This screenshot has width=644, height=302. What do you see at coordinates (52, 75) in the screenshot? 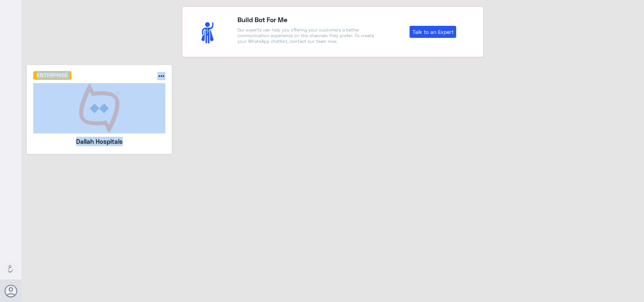
I see `h6: Enterprise` at bounding box center [52, 75].